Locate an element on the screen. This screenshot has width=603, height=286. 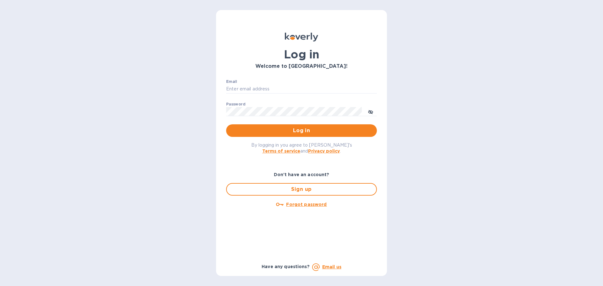
img: Koverly is located at coordinates (302, 37).